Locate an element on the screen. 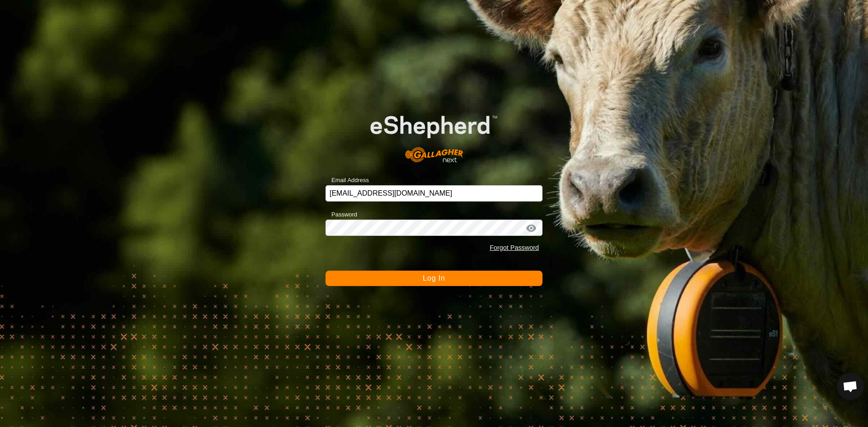 The height and width of the screenshot is (427, 868). button: Log In is located at coordinates (434, 278).